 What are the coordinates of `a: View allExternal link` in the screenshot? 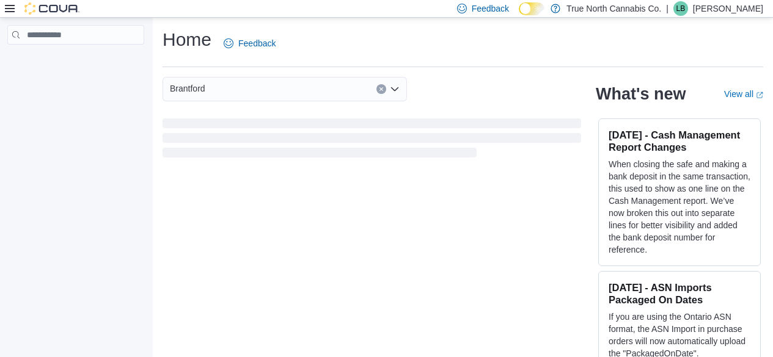 It's located at (743, 94).